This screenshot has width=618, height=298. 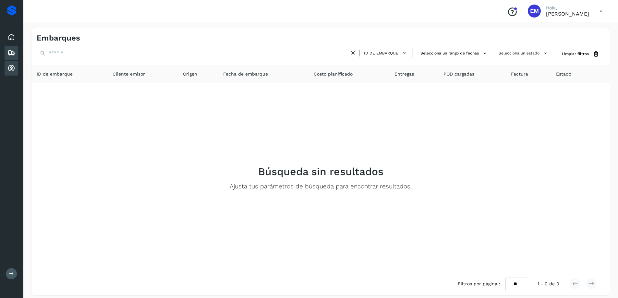 I want to click on p: ERIC MONDRAGON DELGADO, so click(x=568, y=14).